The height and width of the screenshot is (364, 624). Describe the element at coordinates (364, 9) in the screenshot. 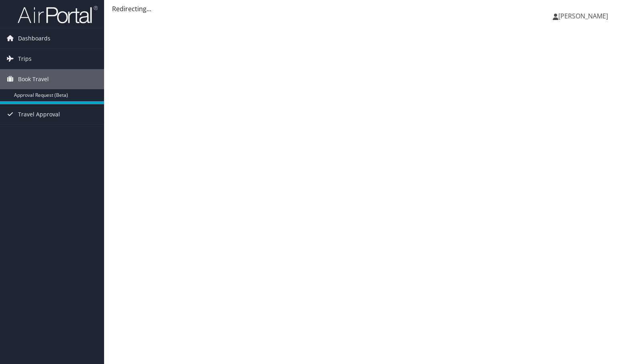

I see `div: Redirecting...` at that location.